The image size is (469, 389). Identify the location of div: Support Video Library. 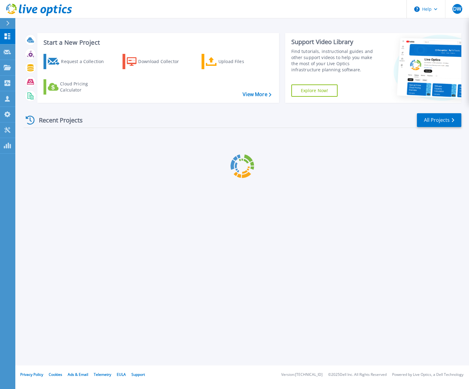
(335, 42).